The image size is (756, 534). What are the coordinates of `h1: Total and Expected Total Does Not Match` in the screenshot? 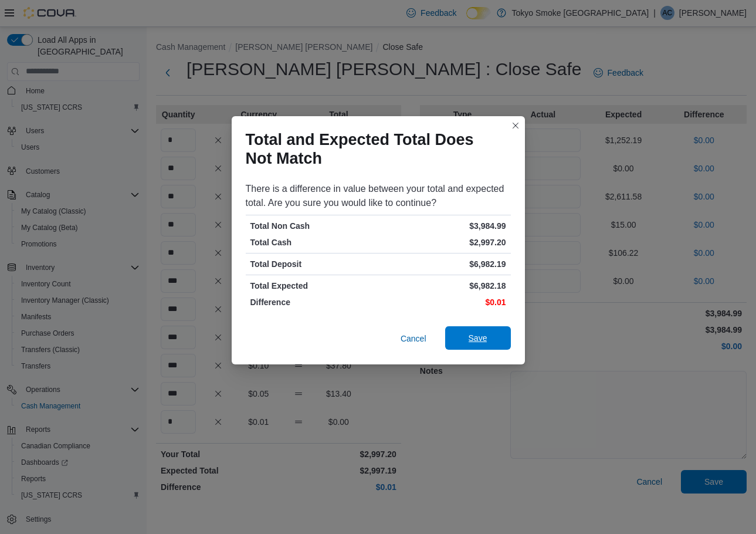 It's located at (374, 149).